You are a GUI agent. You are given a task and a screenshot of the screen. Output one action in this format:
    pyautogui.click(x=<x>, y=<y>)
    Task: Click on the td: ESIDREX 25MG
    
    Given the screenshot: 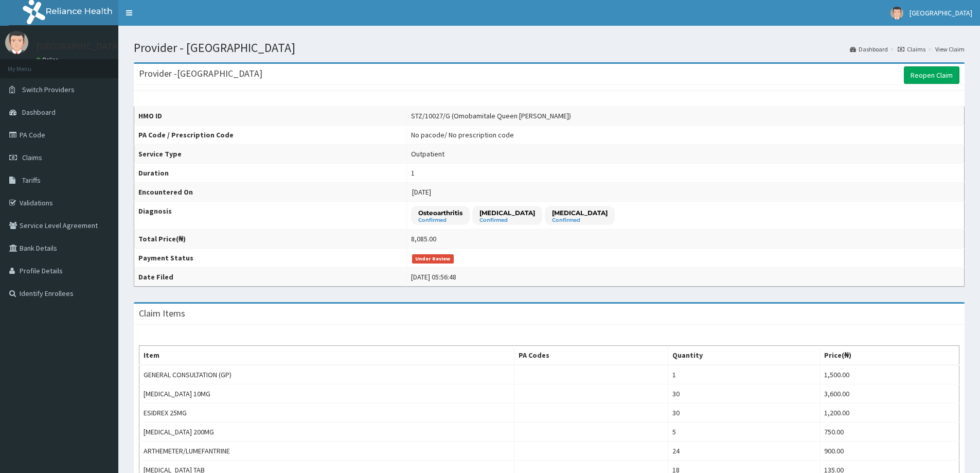 What is the action you would take?
    pyautogui.click(x=327, y=413)
    